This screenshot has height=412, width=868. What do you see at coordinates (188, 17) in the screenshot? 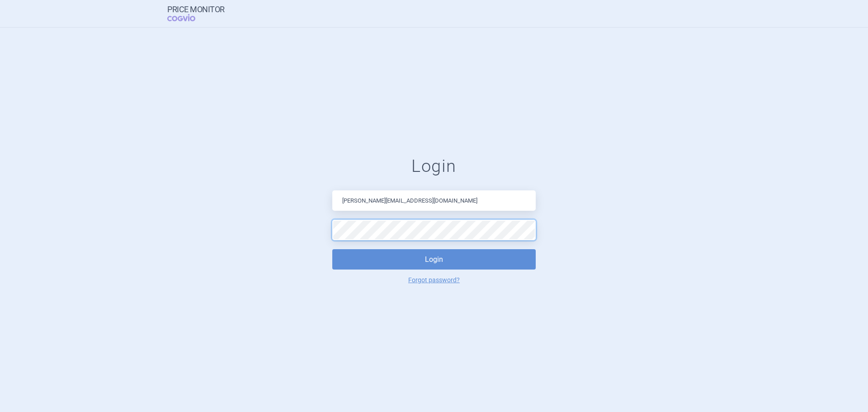
I see `span: COGVIO` at bounding box center [188, 17].